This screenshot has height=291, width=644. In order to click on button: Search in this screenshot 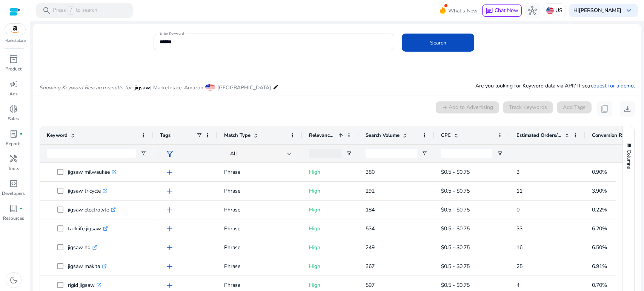, I will do `click(438, 43)`.